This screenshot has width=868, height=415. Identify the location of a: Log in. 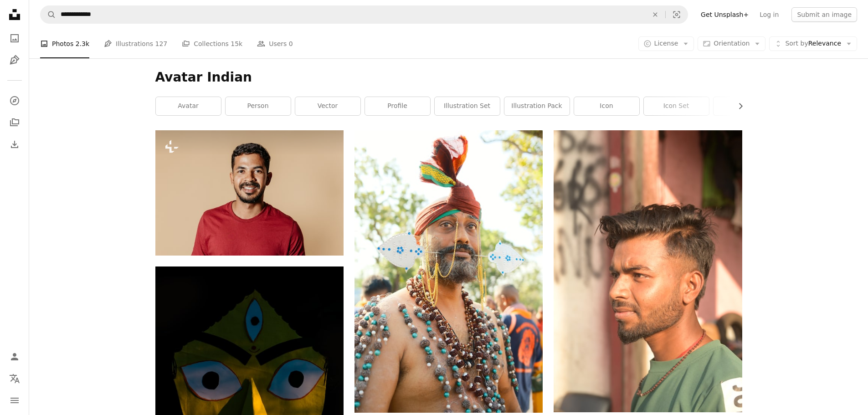
(769, 14).